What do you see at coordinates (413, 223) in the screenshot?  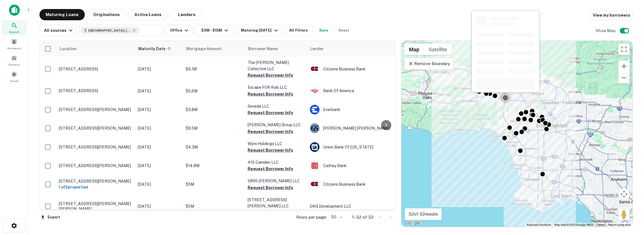 I see `a: Open this area in Google Maps (opens a new window)` at bounding box center [413, 223].